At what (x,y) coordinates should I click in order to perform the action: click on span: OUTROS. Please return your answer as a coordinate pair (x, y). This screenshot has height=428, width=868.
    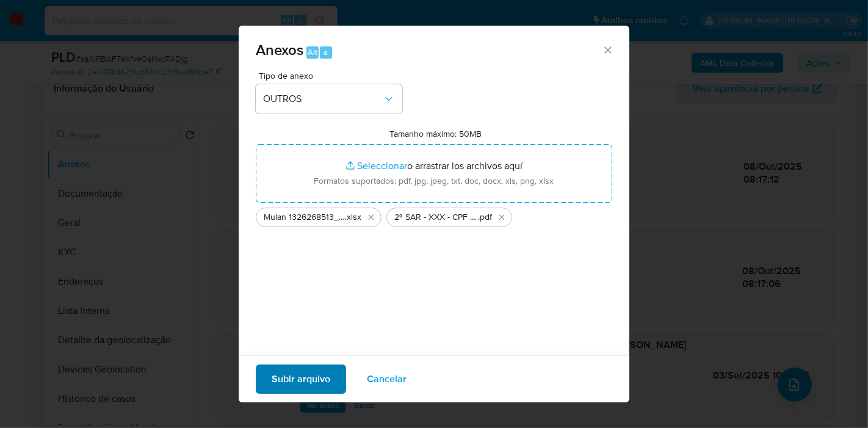
    Looking at the image, I should click on (323, 99).